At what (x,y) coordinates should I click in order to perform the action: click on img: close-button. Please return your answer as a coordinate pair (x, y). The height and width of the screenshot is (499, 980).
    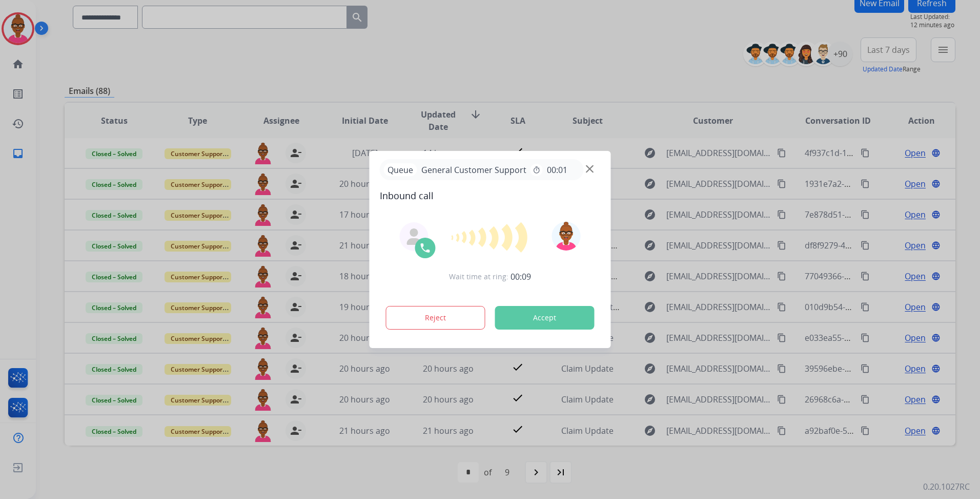
    Looking at the image, I should click on (589, 169).